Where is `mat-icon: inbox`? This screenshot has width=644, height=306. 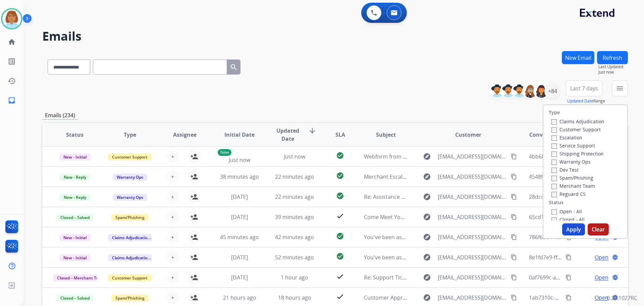
mat-icon: inbox is located at coordinates (12, 100).